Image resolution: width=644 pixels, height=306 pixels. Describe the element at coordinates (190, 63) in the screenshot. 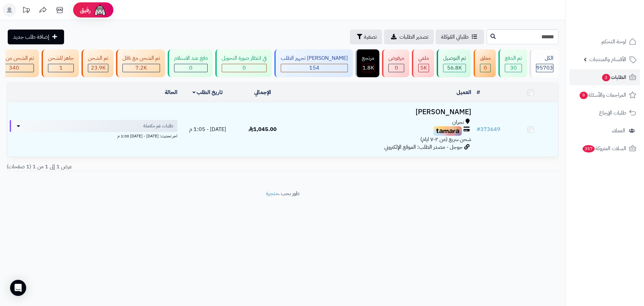

I see `a: دفع عند الاستلام 0` at that location.